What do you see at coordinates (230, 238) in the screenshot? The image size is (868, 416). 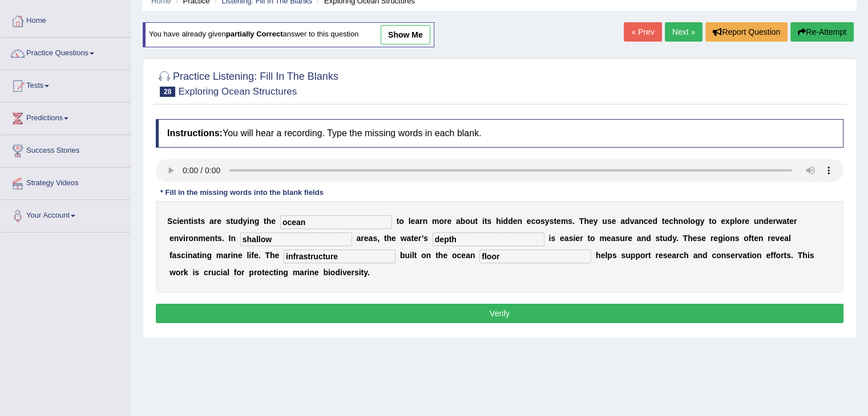 I see `b: I` at bounding box center [230, 238].